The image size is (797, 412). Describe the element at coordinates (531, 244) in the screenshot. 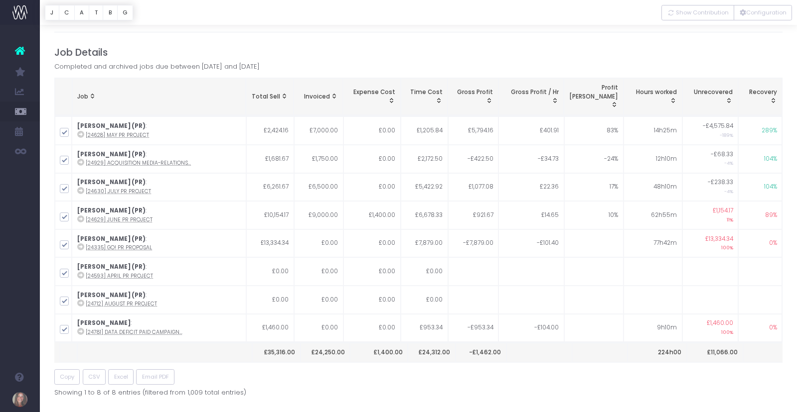

I see `td: -£101.40` at that location.